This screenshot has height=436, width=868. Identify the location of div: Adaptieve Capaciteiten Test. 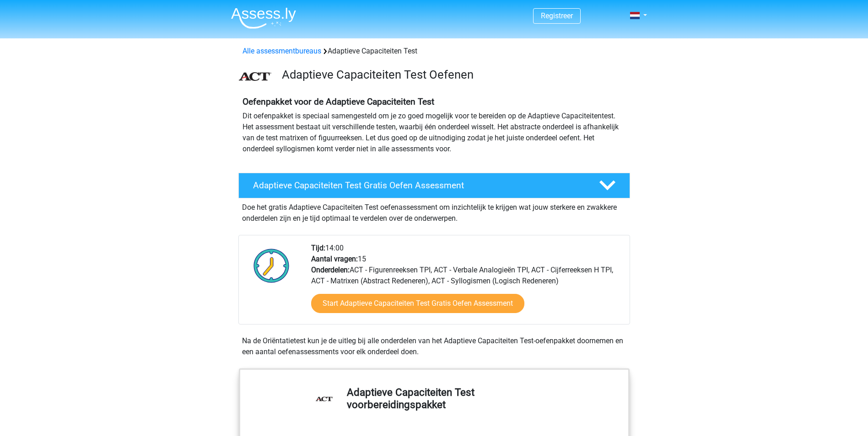
(434, 51).